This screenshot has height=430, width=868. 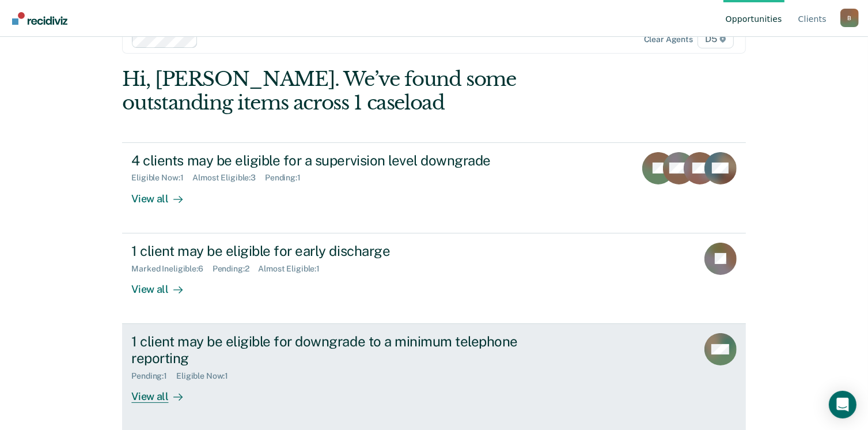 What do you see at coordinates (334, 160) in the screenshot?
I see `div: 4 clients may be eligible for a supervision level downgrade` at bounding box center [334, 160].